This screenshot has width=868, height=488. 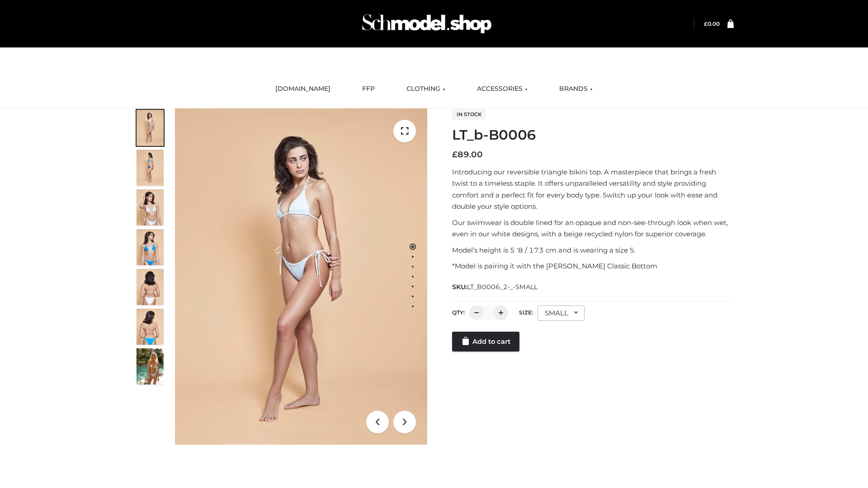 I want to click on p: Model’s height is 5 ‘8 / 173 cm and is wearing a size S., so click(x=592, y=250).